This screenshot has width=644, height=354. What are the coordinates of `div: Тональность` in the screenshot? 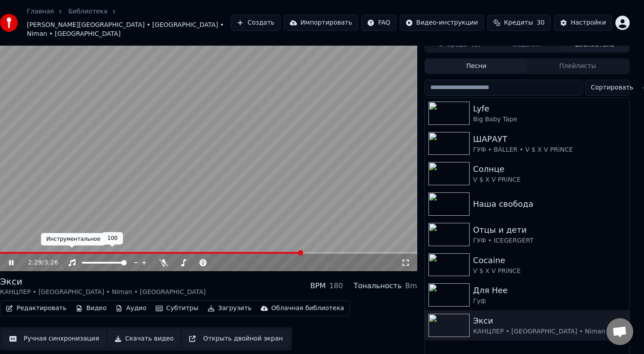 It's located at (377, 286).